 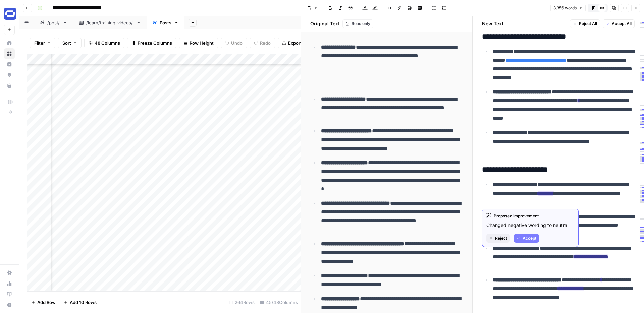 What do you see at coordinates (262, 43) in the screenshot?
I see `button: Redo` at bounding box center [262, 43].